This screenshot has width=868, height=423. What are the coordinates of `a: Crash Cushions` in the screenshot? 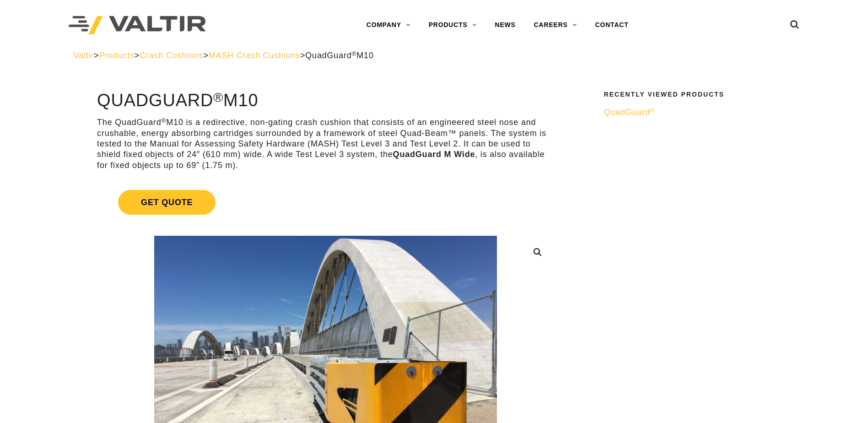 It's located at (171, 55).